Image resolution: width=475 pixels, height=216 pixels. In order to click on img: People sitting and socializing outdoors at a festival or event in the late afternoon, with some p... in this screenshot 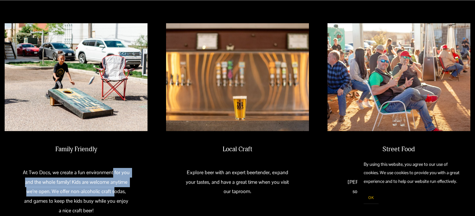, I will do `click(399, 77)`.